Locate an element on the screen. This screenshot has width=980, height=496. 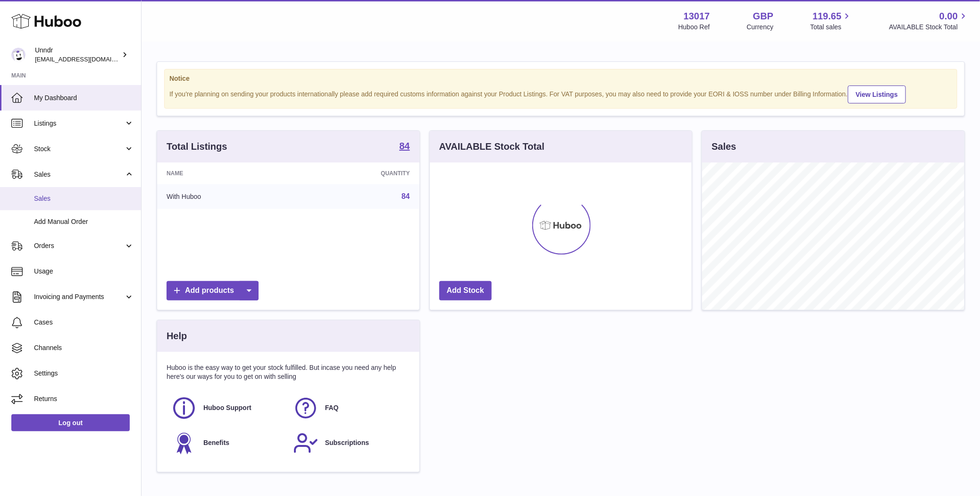
a: 119.65 Total sales is located at coordinates (831, 20).